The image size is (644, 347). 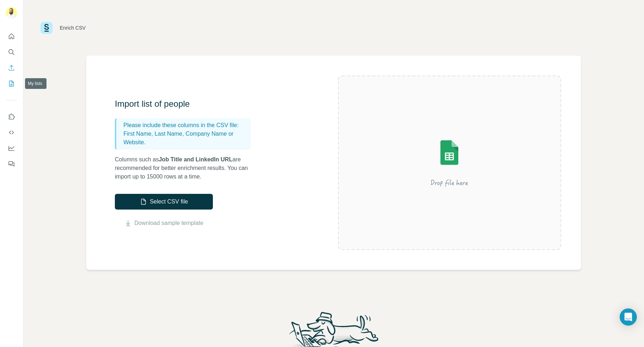 What do you see at coordinates (196, 159) in the screenshot?
I see `span: Job Title and LinkedIn URL` at bounding box center [196, 159].